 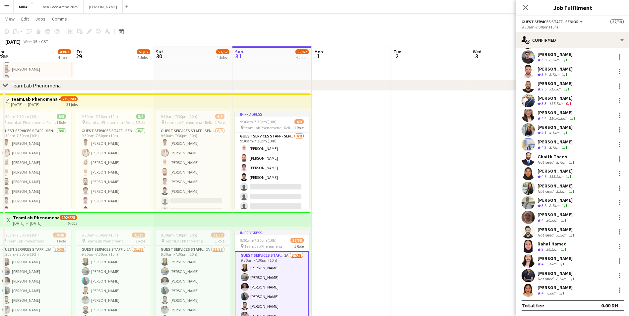 What do you see at coordinates (555, 89) in the screenshot?
I see `div: 21.6km` at bounding box center [555, 89].